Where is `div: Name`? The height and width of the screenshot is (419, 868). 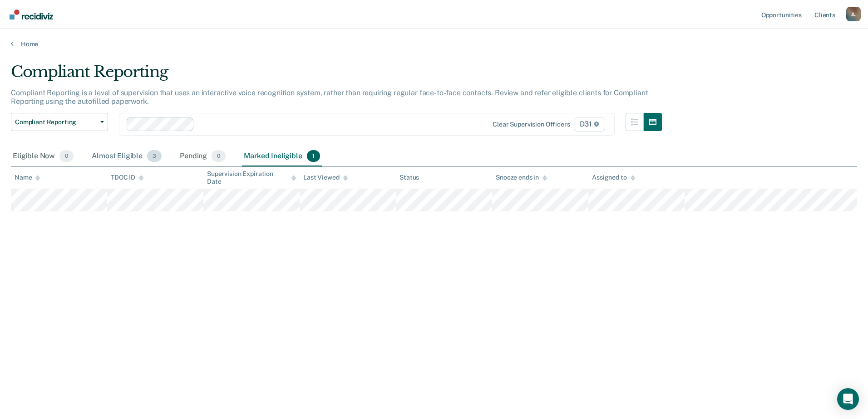 div: Name is located at coordinates (27, 177).